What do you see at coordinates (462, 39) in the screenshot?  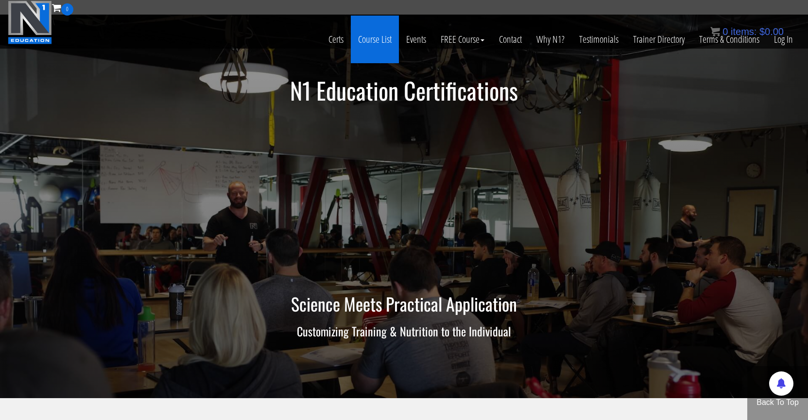 I see `a: FREE Course` at bounding box center [462, 39].